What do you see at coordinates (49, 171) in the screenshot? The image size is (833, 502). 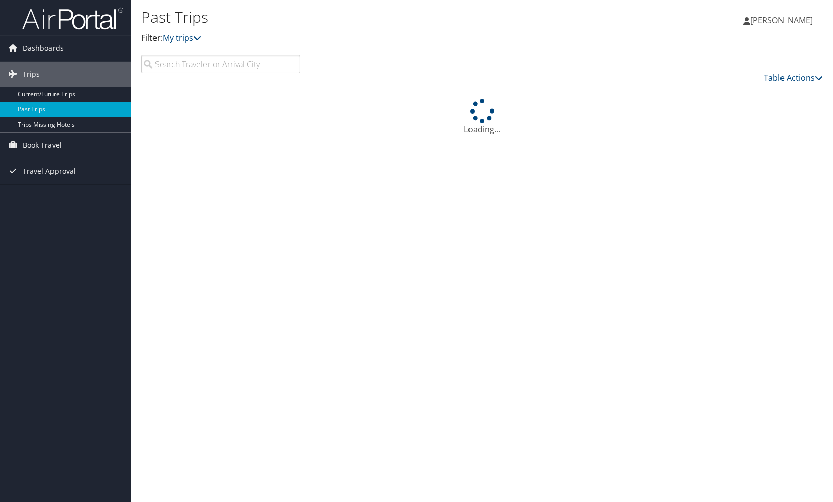 I see `span: Travel Approval` at bounding box center [49, 171].